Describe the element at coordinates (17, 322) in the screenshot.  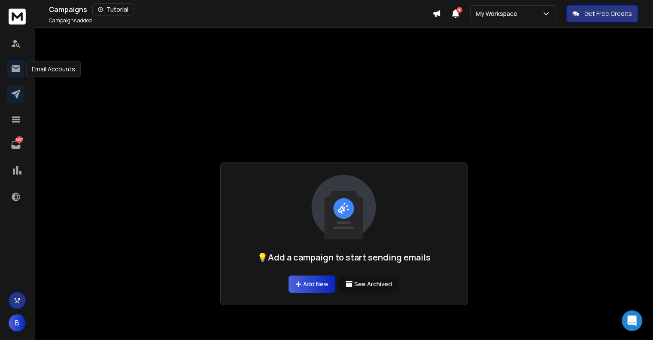
I see `button: B` at that location.